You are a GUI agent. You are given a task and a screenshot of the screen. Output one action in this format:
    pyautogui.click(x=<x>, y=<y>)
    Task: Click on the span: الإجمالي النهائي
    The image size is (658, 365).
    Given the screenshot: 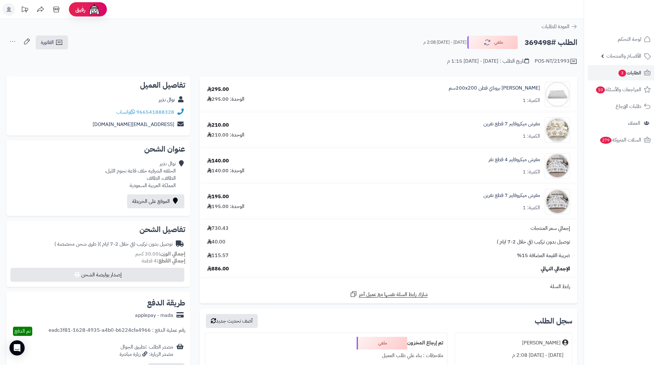 What is the action you would take?
    pyautogui.click(x=555, y=269)
    